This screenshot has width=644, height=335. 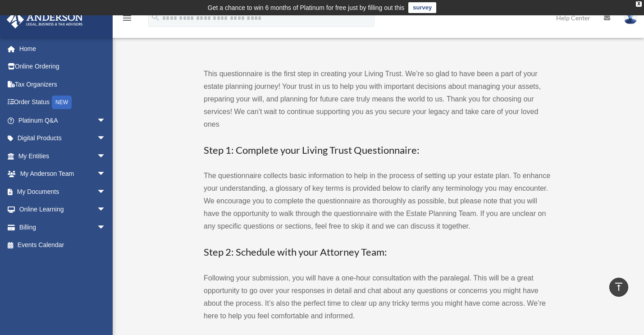 I want to click on a: survey, so click(x=422, y=8).